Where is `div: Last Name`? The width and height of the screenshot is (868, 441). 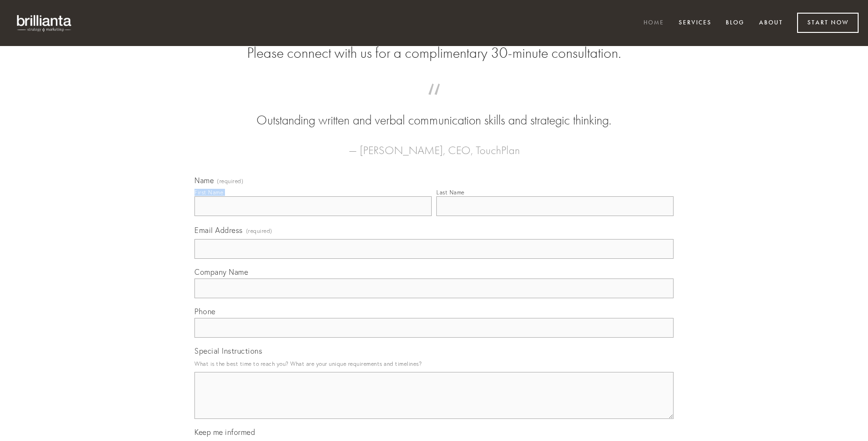 div: Last Name is located at coordinates (450, 192).